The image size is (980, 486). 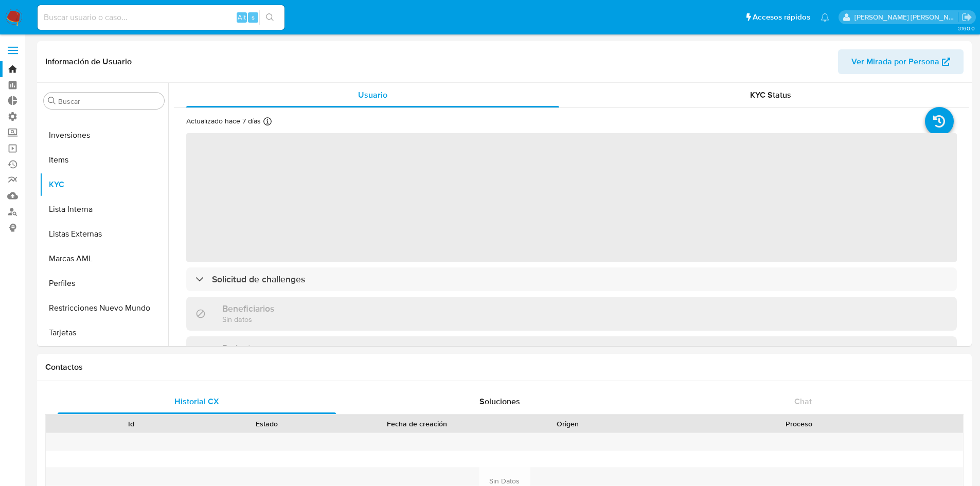 I want to click on button: KYC, so click(x=104, y=185).